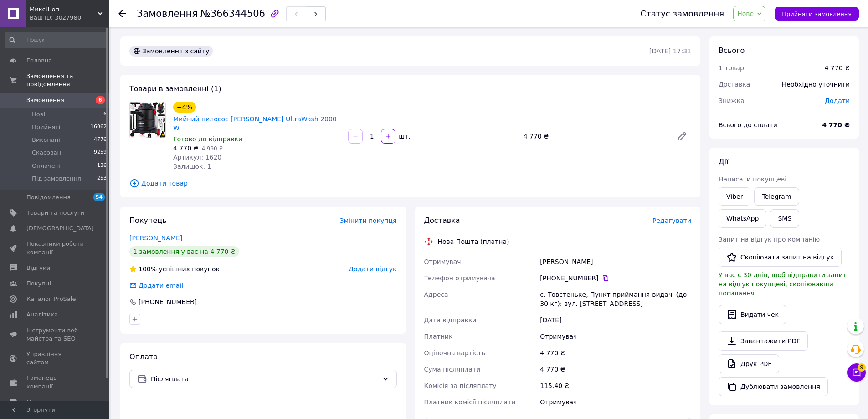  Describe the element at coordinates (99, 197) in the screenshot. I see `span: 54` at that location.